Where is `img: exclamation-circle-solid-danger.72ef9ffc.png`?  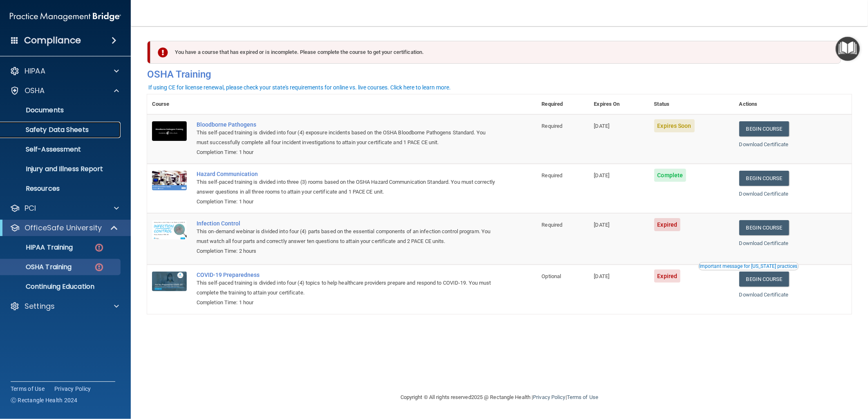 img: exclamation-circle-solid-danger.72ef9ffc.png is located at coordinates (163, 53).